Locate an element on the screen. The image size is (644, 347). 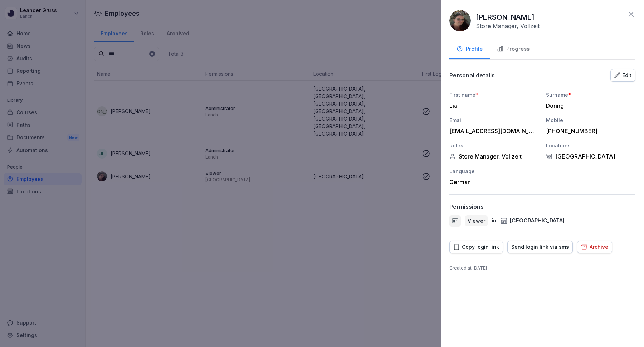
div: Surname is located at coordinates (591, 95).